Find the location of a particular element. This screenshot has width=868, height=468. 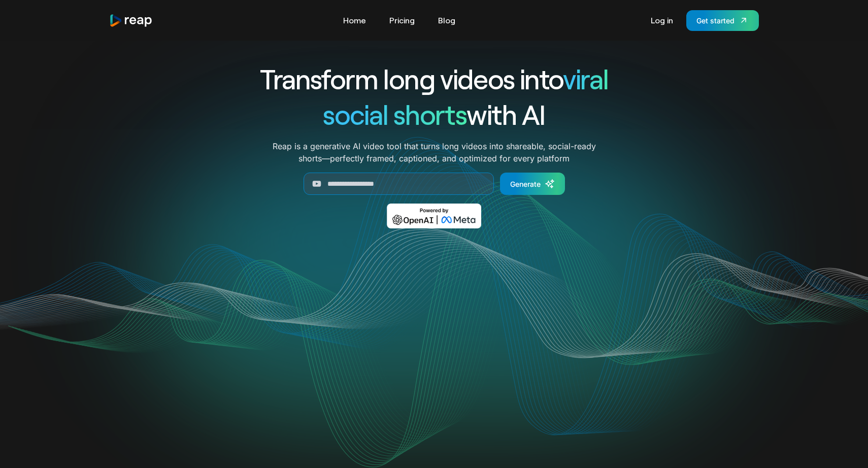

div: Get started is located at coordinates (715, 21).